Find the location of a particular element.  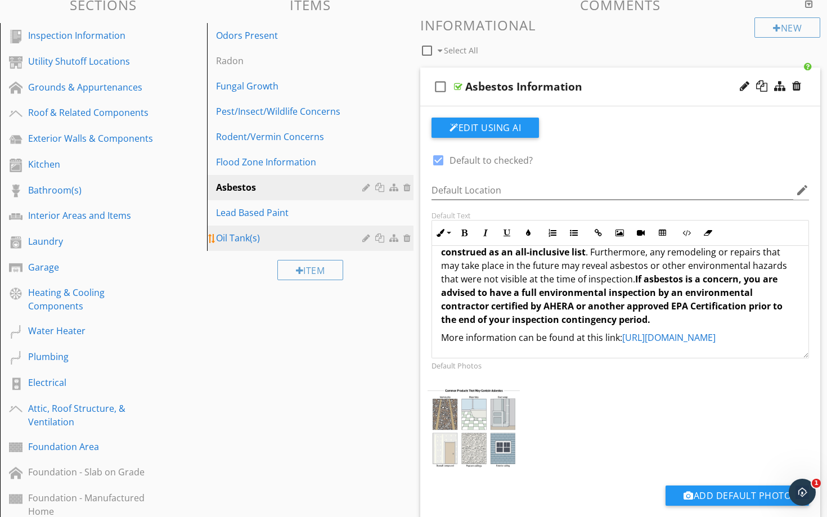

img: img_4982.jpg is located at coordinates (473, 426).